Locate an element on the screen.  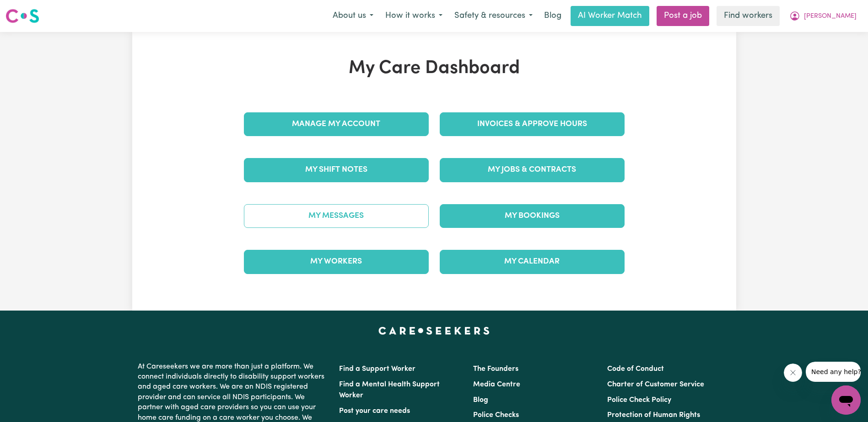
a: Charter of Customer Service is located at coordinates (656, 385).